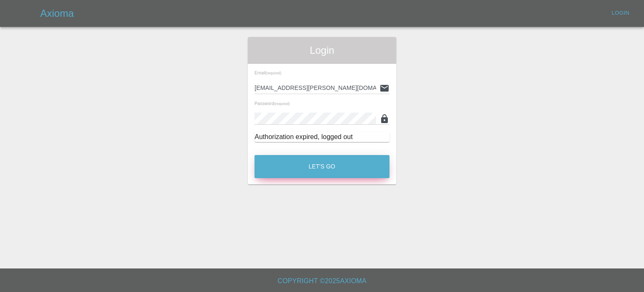 Image resolution: width=644 pixels, height=292 pixels. I want to click on button: Let's Go, so click(322, 166).